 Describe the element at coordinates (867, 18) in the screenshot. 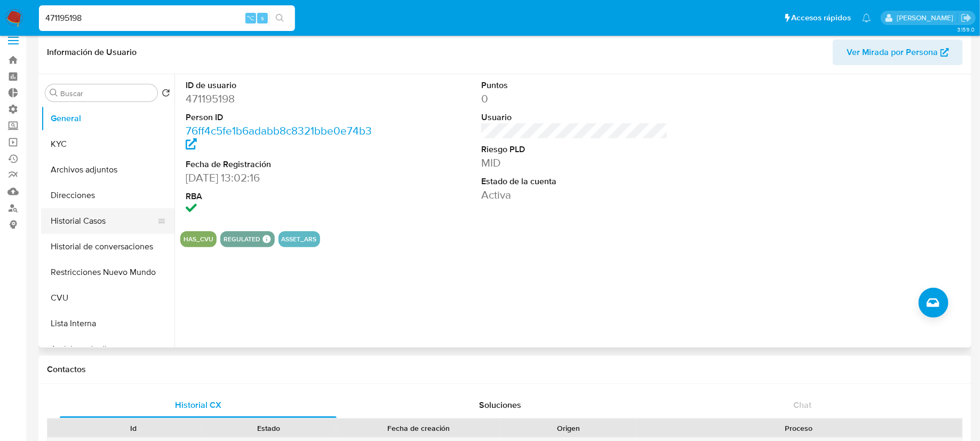

I see `a: Notificaciones` at that location.